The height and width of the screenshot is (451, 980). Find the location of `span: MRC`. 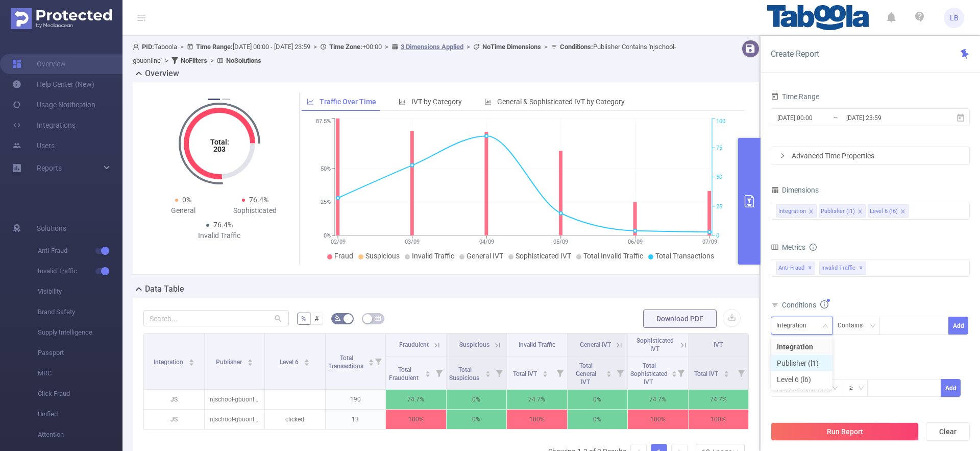

span: MRC is located at coordinates (80, 373).